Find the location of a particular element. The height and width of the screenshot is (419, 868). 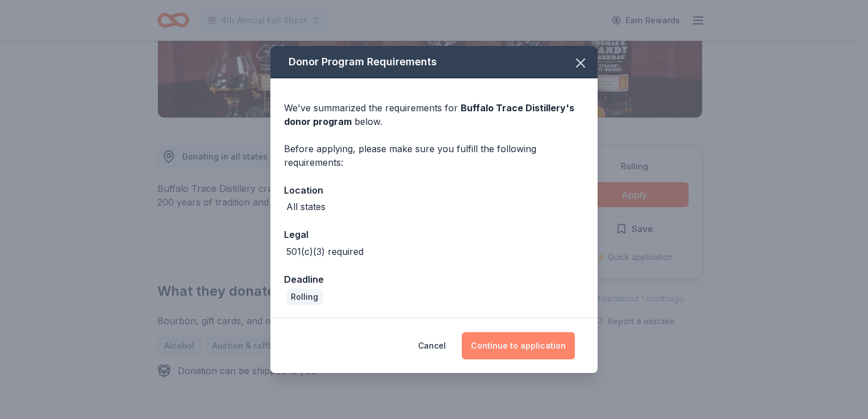

div: Deadline is located at coordinates (434, 280).